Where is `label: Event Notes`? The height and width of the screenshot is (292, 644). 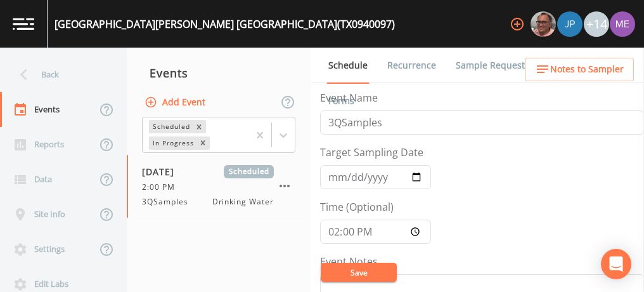
label: Event Notes is located at coordinates (349, 262).